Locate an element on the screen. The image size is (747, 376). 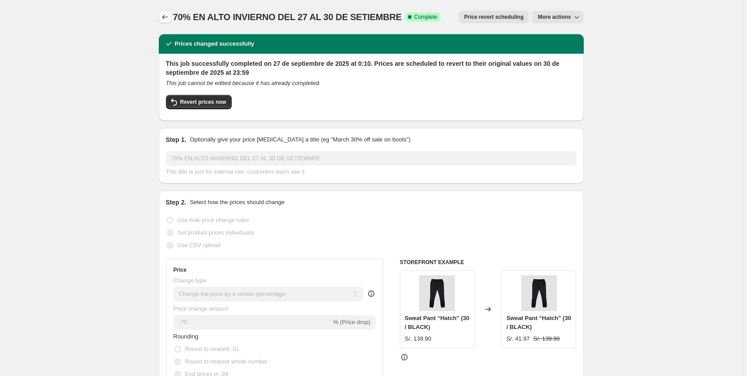
span: Price revert scheduling is located at coordinates (494, 17).